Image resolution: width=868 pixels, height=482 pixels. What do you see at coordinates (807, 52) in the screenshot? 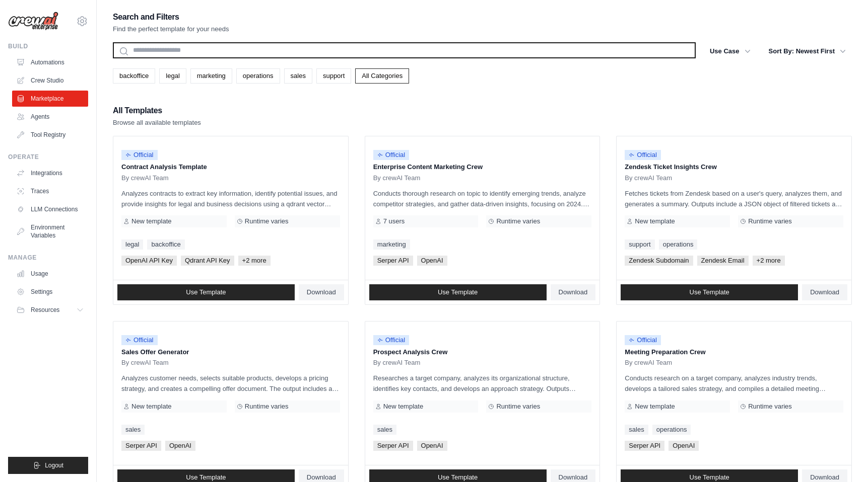
I see `button: Sort By: Newest First` at bounding box center [807, 52].